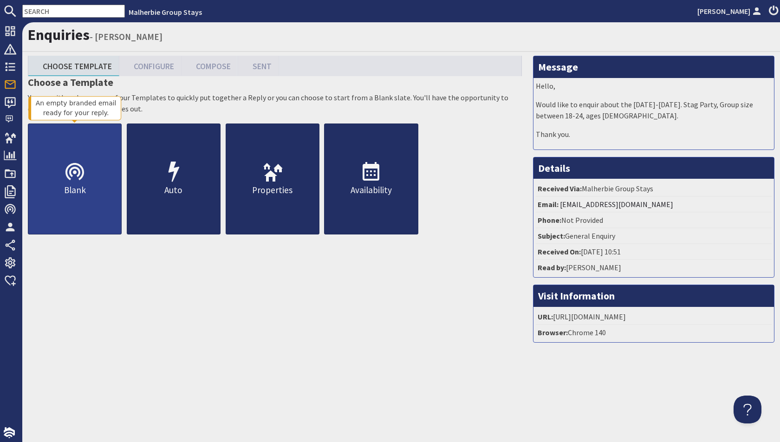  What do you see at coordinates (259, 65) in the screenshot?
I see `a: Sent` at bounding box center [259, 65].